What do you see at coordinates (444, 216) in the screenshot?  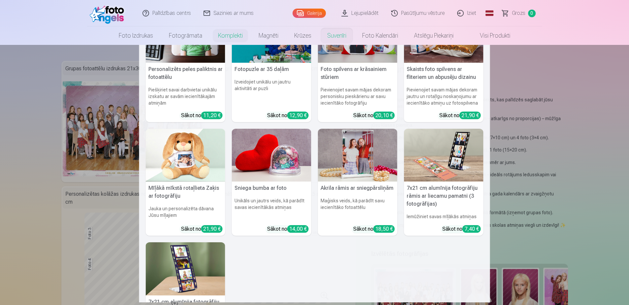 I see `h6: Iemūžiniet savas mīļākās atmiņas` at bounding box center [444, 216].